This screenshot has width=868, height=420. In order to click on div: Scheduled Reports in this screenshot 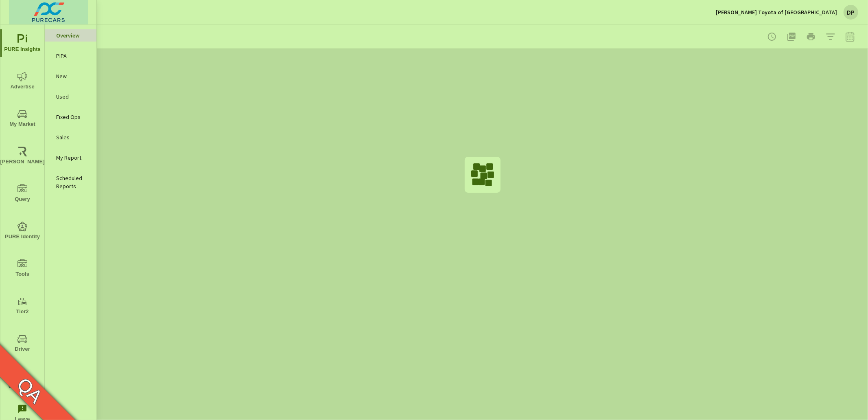, I will do `click(70, 182)`.